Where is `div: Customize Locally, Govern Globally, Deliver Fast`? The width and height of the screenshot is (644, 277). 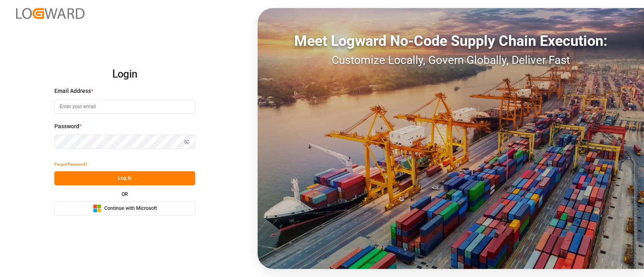 div: Customize Locally, Govern Globally, Deliver Fast is located at coordinates (451, 60).